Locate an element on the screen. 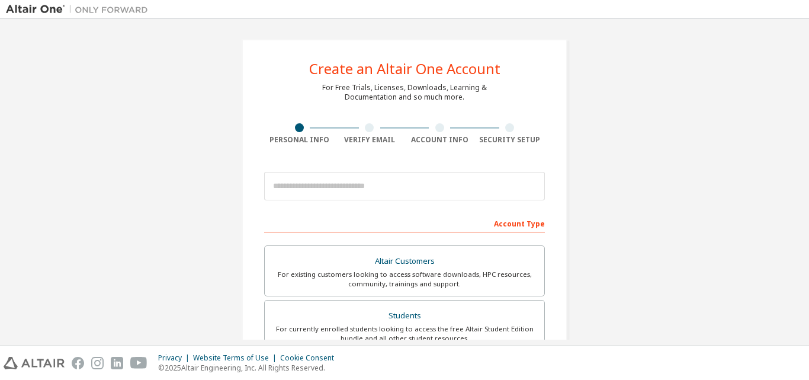 The image size is (809, 380). div: Cookie Consent is located at coordinates (310, 358).